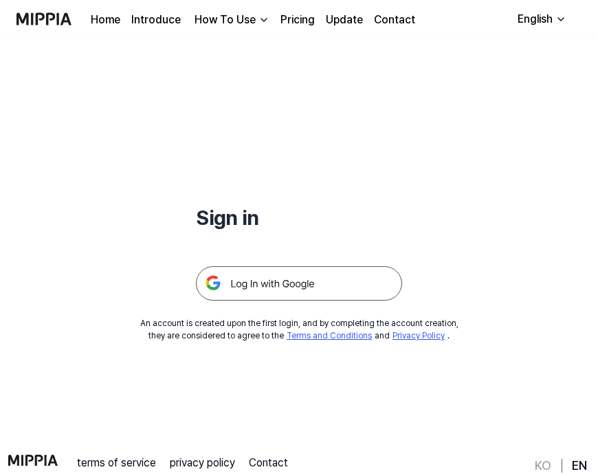 This screenshot has height=474, width=598. What do you see at coordinates (156, 20) in the screenshot?
I see `a: Introduce` at bounding box center [156, 20].